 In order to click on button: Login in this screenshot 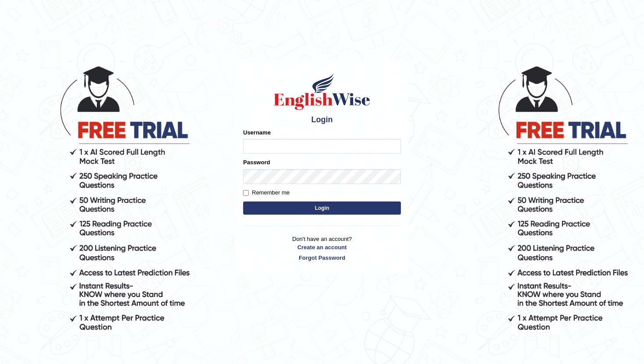, I will do `click(322, 208)`.